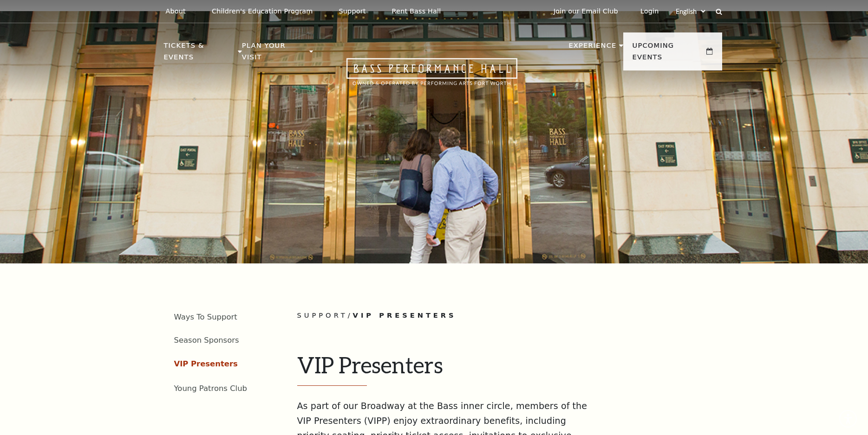  I want to click on h1: VIP Presenters, so click(509, 369).